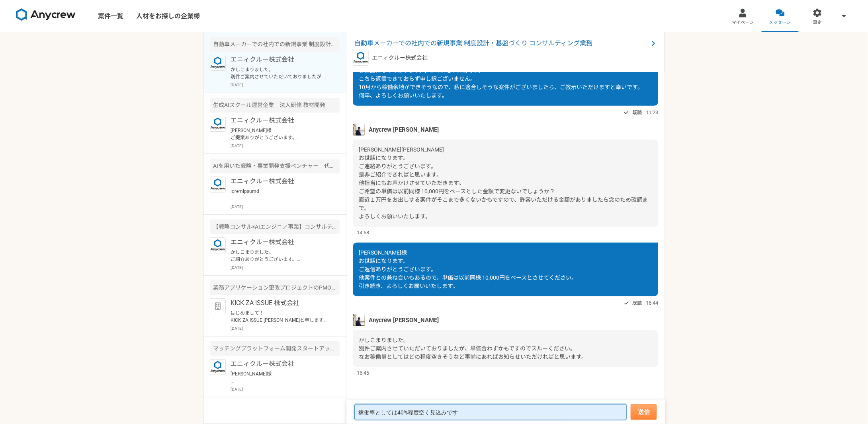 The height and width of the screenshot is (424, 868). What do you see at coordinates (780, 23) in the screenshot?
I see `span: メッセージ` at bounding box center [780, 23].